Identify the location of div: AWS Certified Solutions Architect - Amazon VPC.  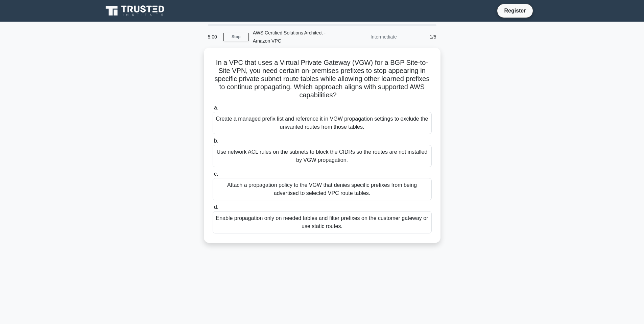
(295, 37).